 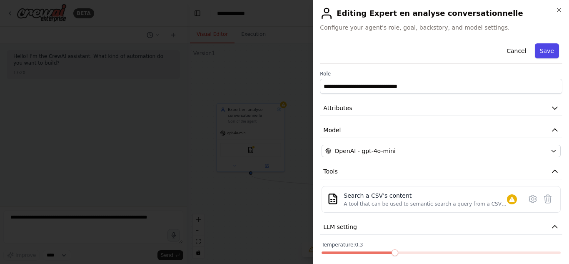 What do you see at coordinates (337, 108) in the screenshot?
I see `span: Attributes` at bounding box center [337, 108].